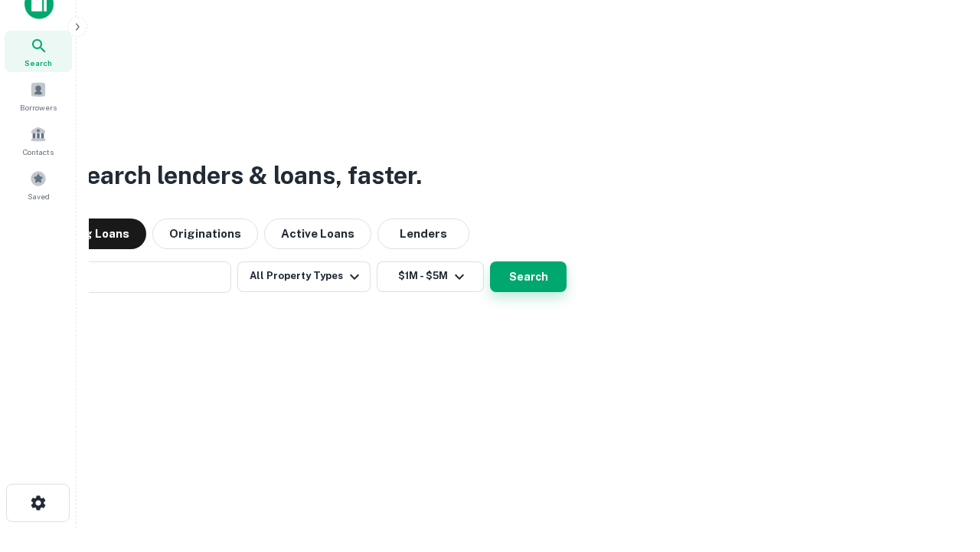 The image size is (980, 552). Describe the element at coordinates (38, 96) in the screenshot. I see `div: Borrowers` at that location.